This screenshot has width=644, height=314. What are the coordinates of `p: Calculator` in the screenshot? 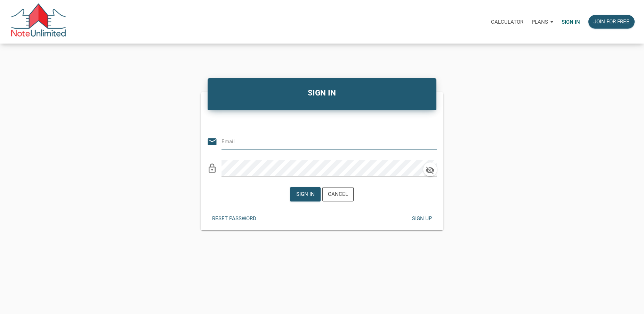 It's located at (507, 22).